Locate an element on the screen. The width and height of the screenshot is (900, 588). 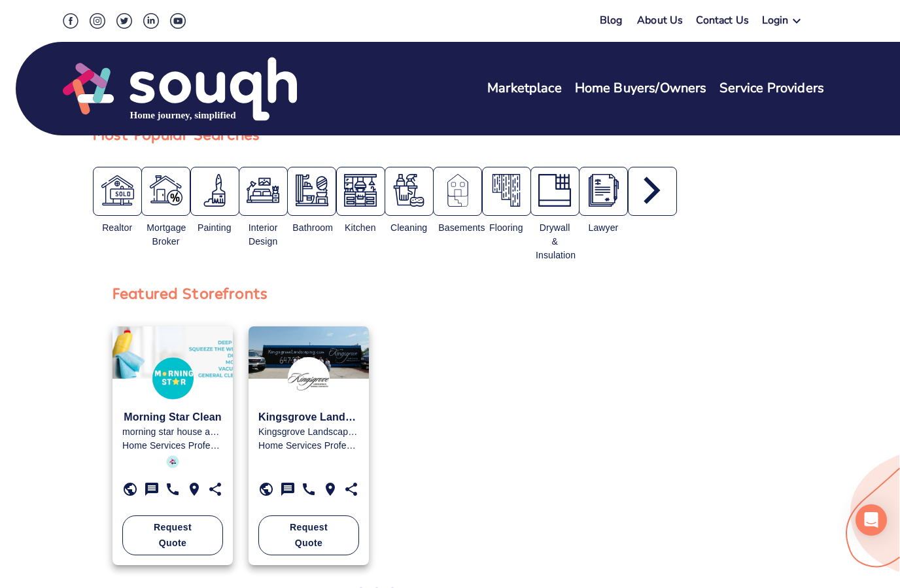
button: Bathroom Remodeling is located at coordinates (311, 191).